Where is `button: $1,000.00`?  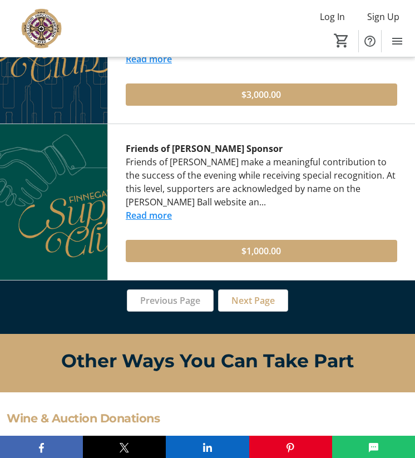 button: $1,000.00 is located at coordinates (262, 251).